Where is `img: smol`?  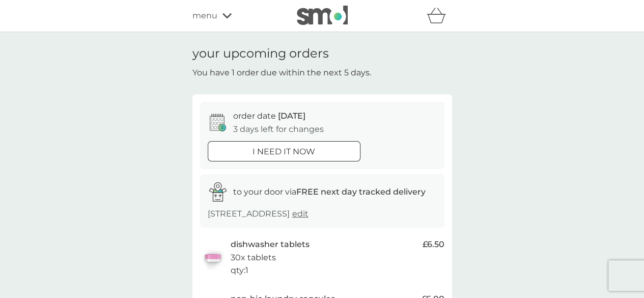
img: smol is located at coordinates (322, 15).